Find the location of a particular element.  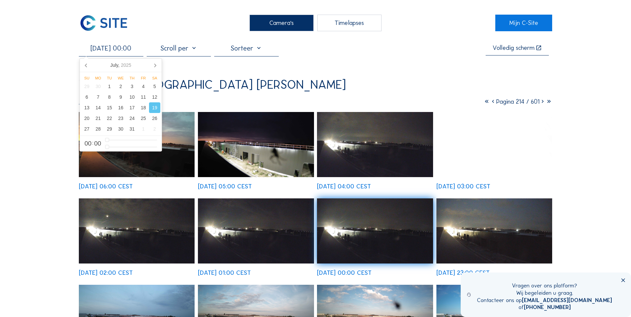

div: Camera 1 is located at coordinates (112, 101).